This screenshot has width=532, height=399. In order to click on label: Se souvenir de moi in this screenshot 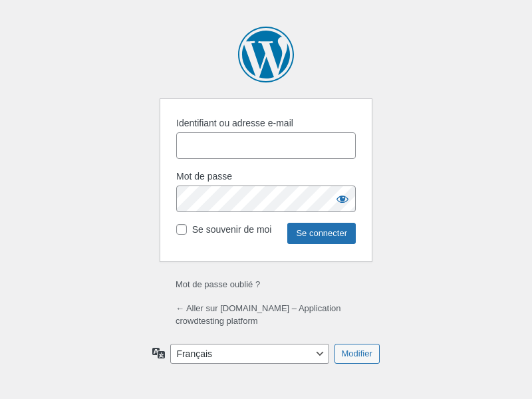, I will do `click(232, 229)`.